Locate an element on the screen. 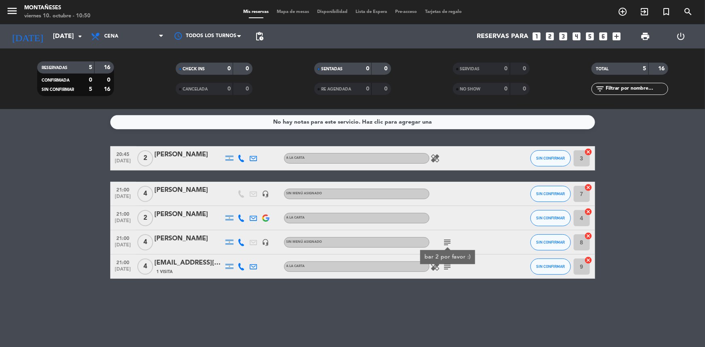 This screenshot has height=347, width=705. span: 20:45 is located at coordinates (123, 153).